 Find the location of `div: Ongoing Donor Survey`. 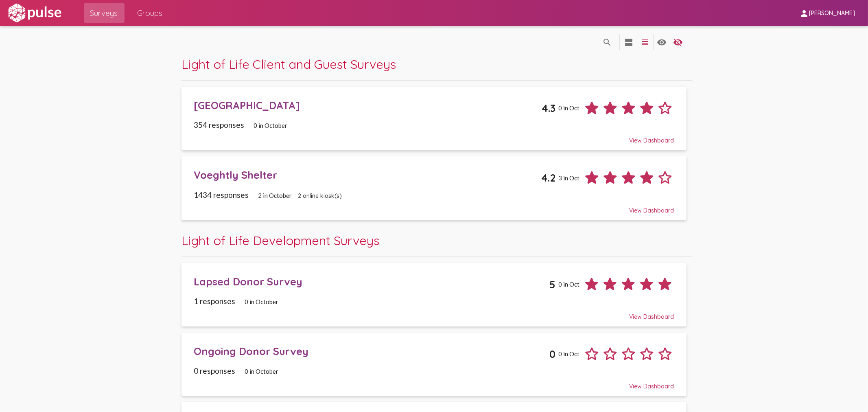

div: Ongoing Donor Survey is located at coordinates (371, 351).